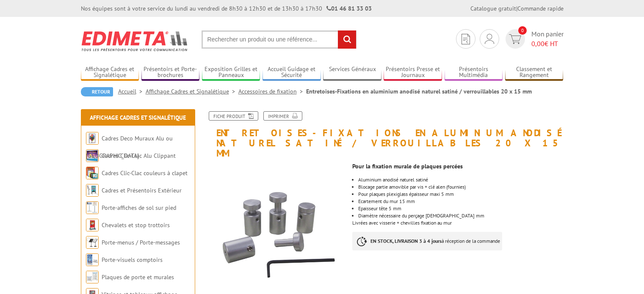 Image resolution: width=644 pixels, height=294 pixels. I want to click on a: Présentoirs et Porte-brochures, so click(171, 72).